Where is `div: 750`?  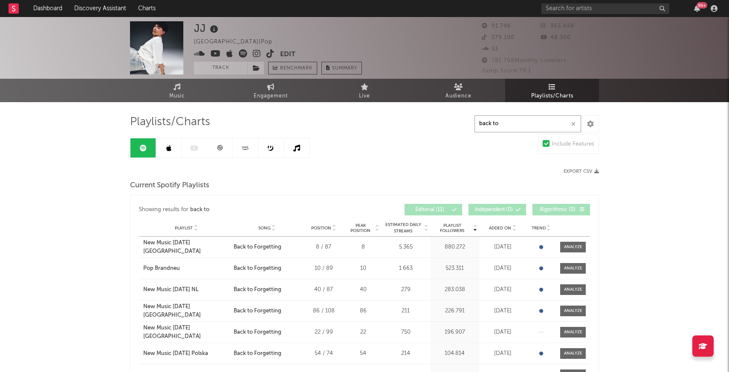 div: 750 is located at coordinates (405, 333).